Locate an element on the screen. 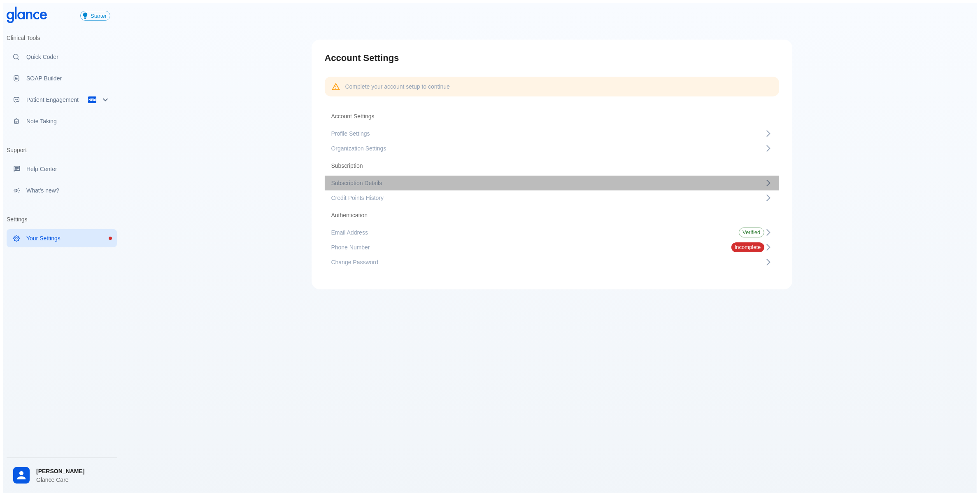 Image resolution: width=980 pixels, height=493 pixels. p: Help Center is located at coordinates (68, 169).